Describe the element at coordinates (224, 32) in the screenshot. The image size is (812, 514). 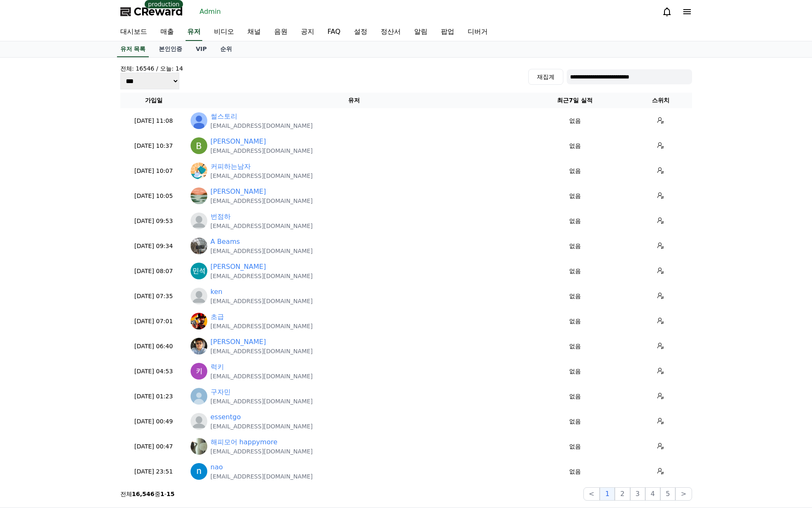
I see `a: 비디오` at that location.